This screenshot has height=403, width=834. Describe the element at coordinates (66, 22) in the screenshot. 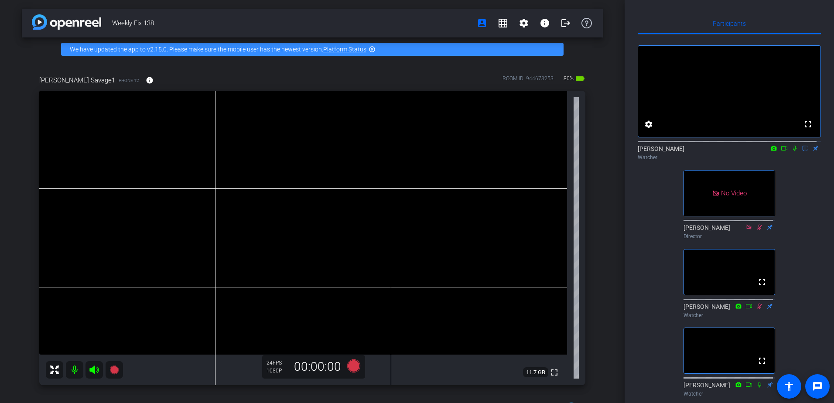

I see `img: app-logo` at that location.